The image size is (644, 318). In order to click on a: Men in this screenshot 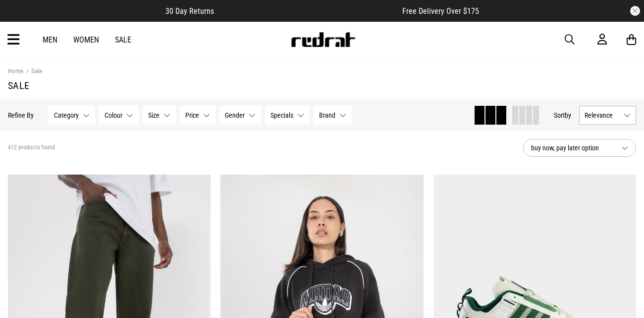, I will do `click(50, 39)`.